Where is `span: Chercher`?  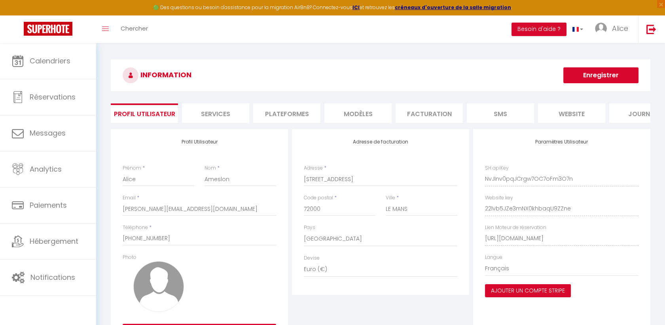
span: Chercher is located at coordinates (134, 28).